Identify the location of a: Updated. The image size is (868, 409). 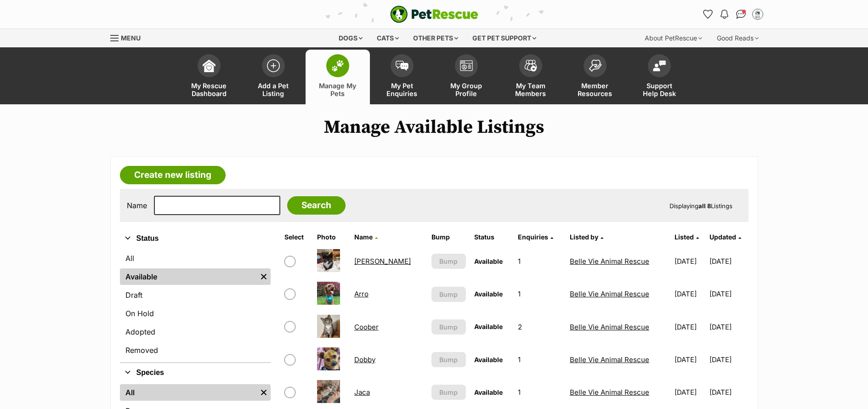
(725, 237).